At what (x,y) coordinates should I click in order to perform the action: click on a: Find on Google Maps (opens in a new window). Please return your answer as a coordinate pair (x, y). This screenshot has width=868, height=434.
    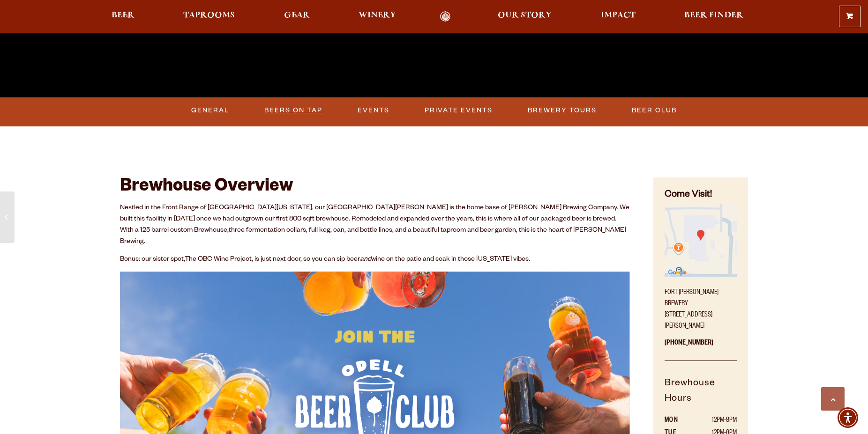
    Looking at the image, I should click on (701, 243).